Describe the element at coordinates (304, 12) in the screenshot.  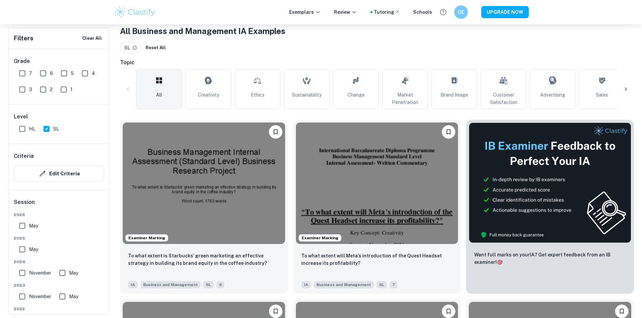
I see `p: Exemplars` at that location.